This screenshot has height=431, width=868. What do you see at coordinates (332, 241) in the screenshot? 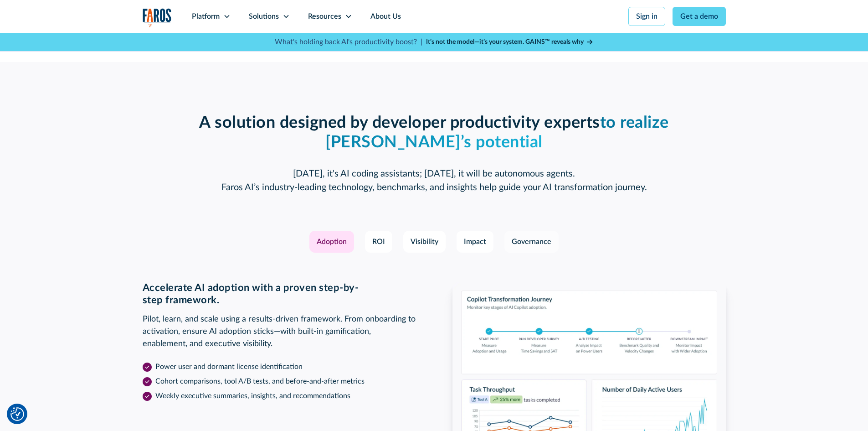
I see `div: Adoption` at bounding box center [332, 241].